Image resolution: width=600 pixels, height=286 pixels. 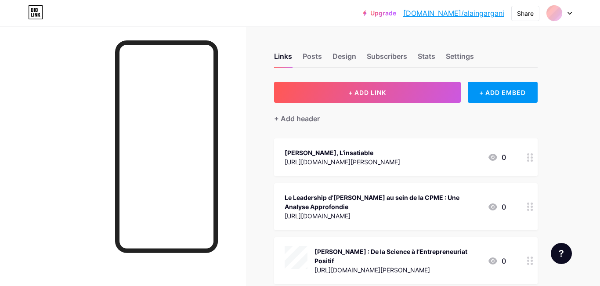 I want to click on div: + Add header, so click(x=297, y=119).